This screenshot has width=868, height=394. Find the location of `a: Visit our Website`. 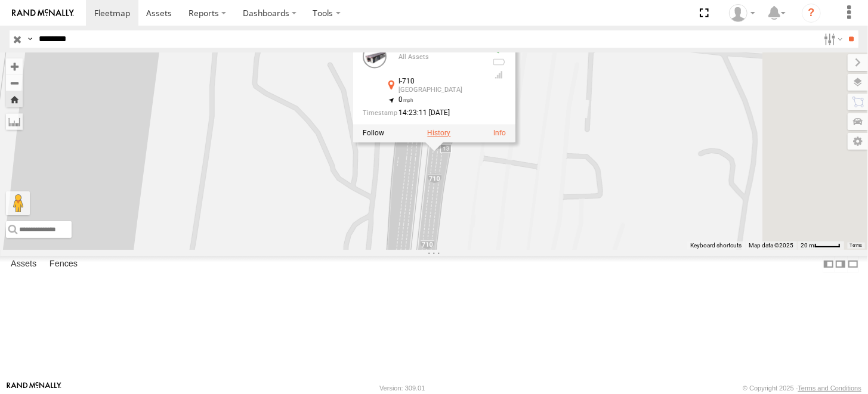

a: Visit our Website is located at coordinates (34, 388).